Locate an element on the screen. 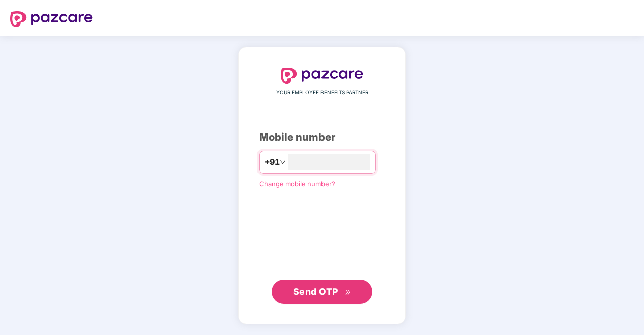 The image size is (644, 335). button: Send OTPdouble-right is located at coordinates (322, 292).